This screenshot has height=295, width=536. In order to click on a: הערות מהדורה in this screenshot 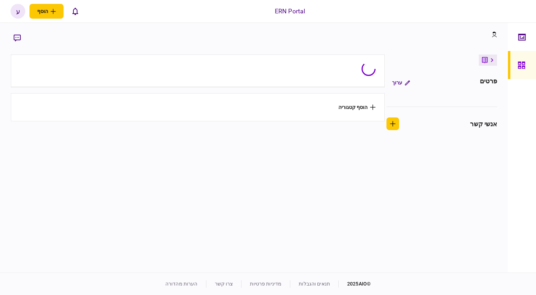, I will do `click(182, 283)`.